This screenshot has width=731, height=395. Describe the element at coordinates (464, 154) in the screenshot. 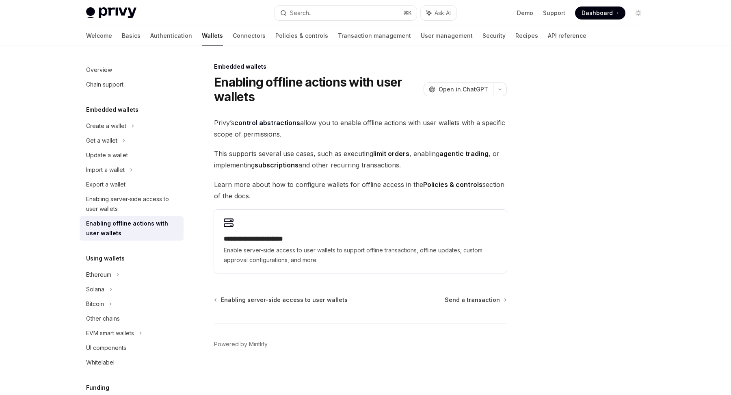

I see `strong: agentic trading` at that location.